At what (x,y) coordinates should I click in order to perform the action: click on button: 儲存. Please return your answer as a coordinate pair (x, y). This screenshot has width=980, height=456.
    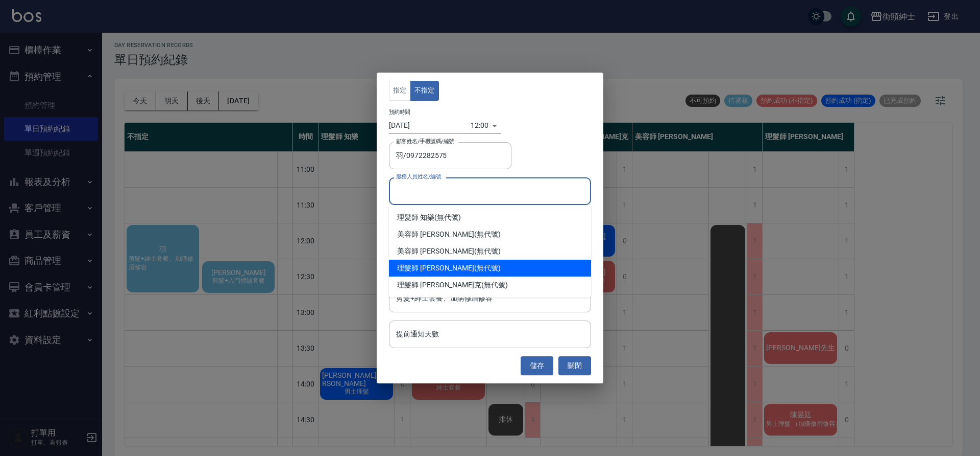
    Looking at the image, I should click on (537, 365).